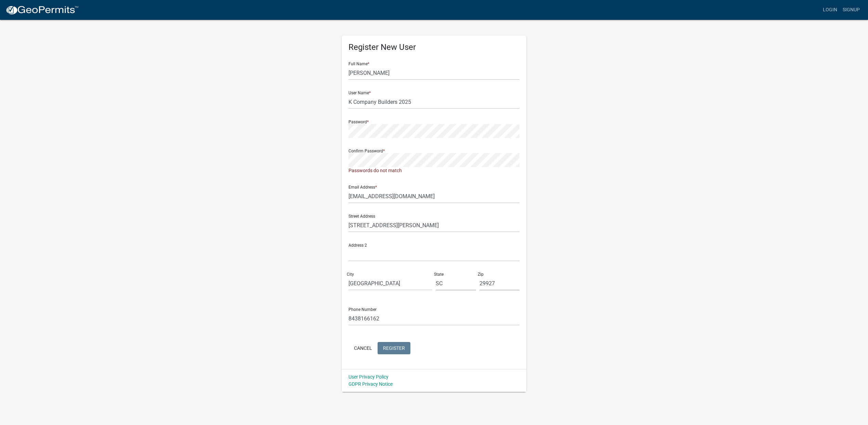  What do you see at coordinates (434, 47) in the screenshot?
I see `h5: Register New User` at bounding box center [434, 47].